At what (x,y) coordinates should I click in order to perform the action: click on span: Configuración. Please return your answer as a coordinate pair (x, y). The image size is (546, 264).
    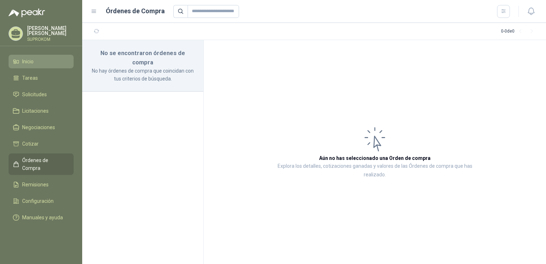
    Looking at the image, I should click on (38, 201).